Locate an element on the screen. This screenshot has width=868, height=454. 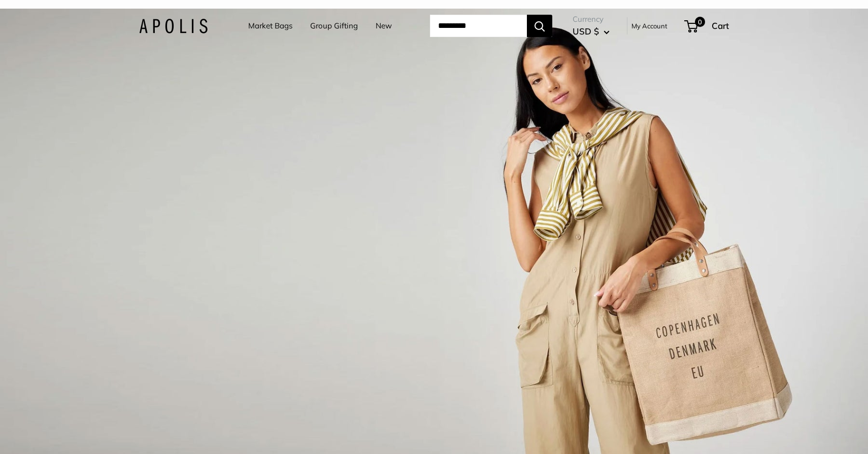
input: Search... is located at coordinates (478, 26).